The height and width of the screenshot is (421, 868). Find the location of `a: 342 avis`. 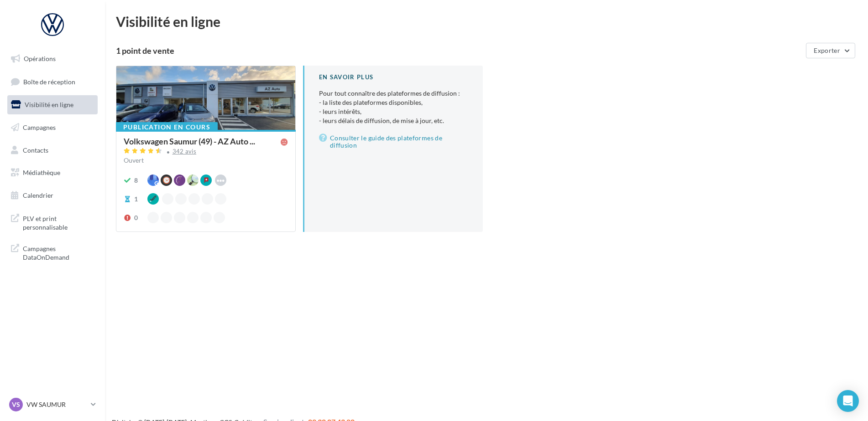

a: 342 avis is located at coordinates (206, 152).